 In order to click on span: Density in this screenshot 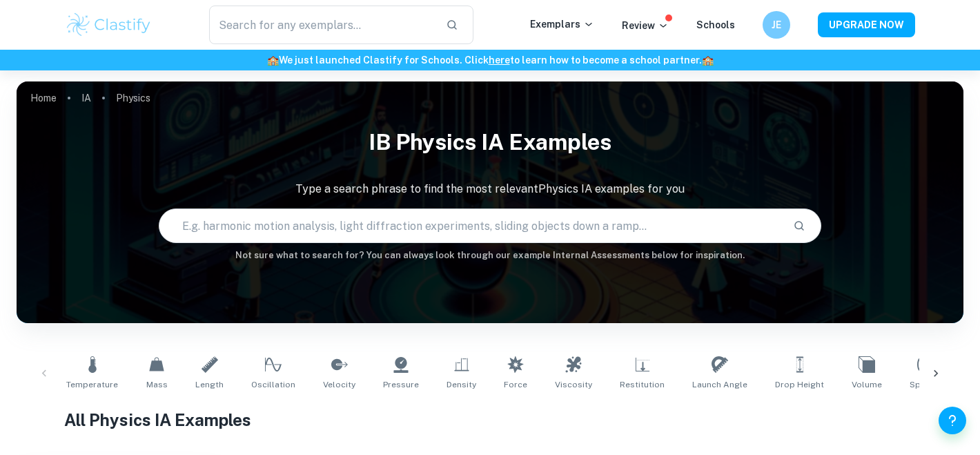, I will do `click(461, 384)`.